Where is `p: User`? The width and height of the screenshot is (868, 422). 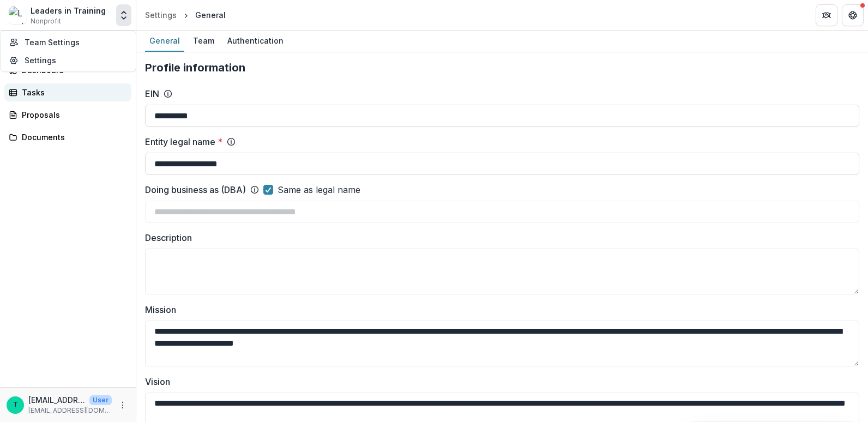 p: User is located at coordinates (100, 400).